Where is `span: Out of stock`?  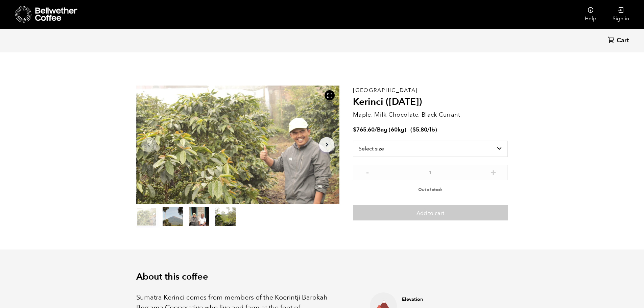
span: Out of stock is located at coordinates (430, 190).